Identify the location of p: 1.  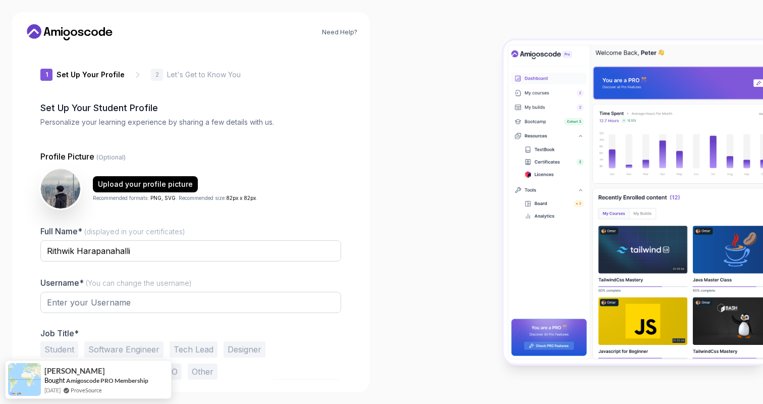
(46, 75).